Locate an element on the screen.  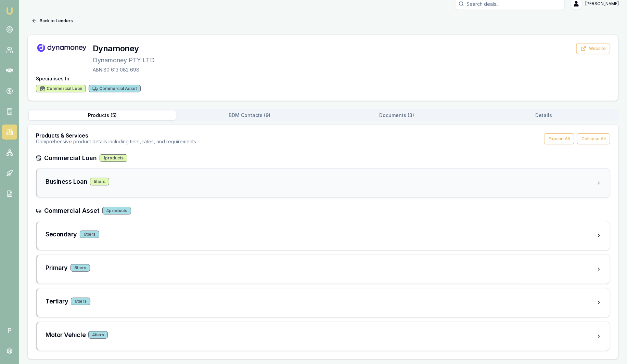
button: Collapse All is located at coordinates (593, 139).